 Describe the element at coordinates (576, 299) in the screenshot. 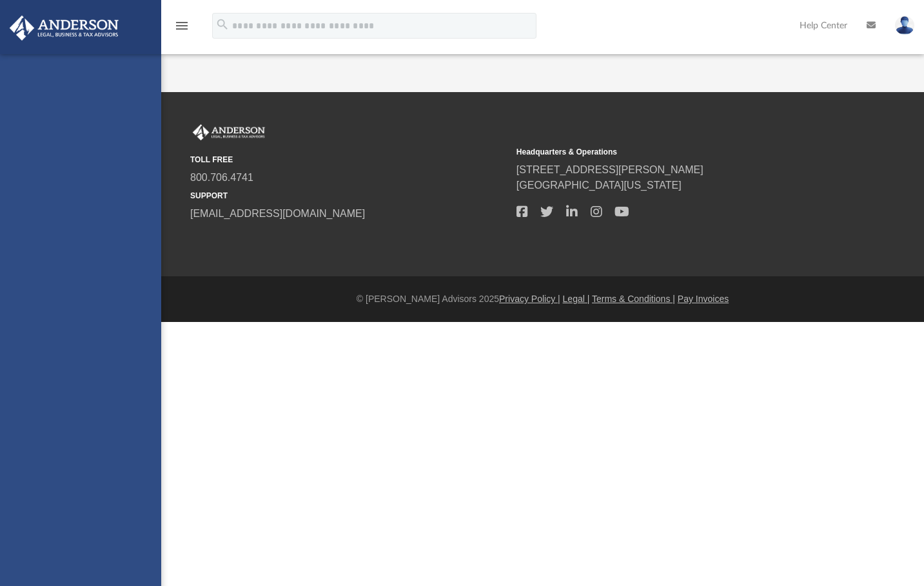

I see `a: Legal |` at that location.